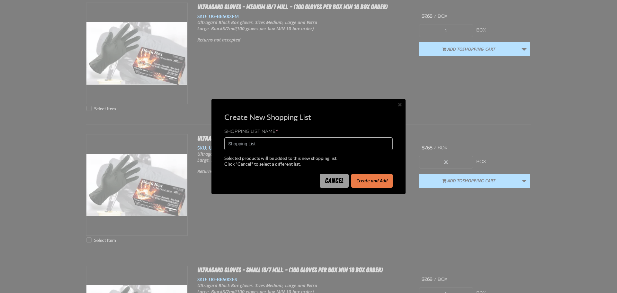 This screenshot has width=617, height=293. I want to click on button: Create and Add, so click(372, 181).